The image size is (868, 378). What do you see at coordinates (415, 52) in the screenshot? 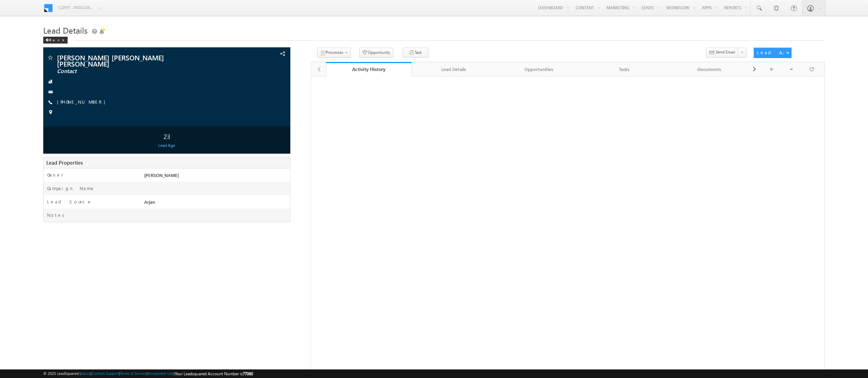
I see `button: Task` at bounding box center [415, 52].